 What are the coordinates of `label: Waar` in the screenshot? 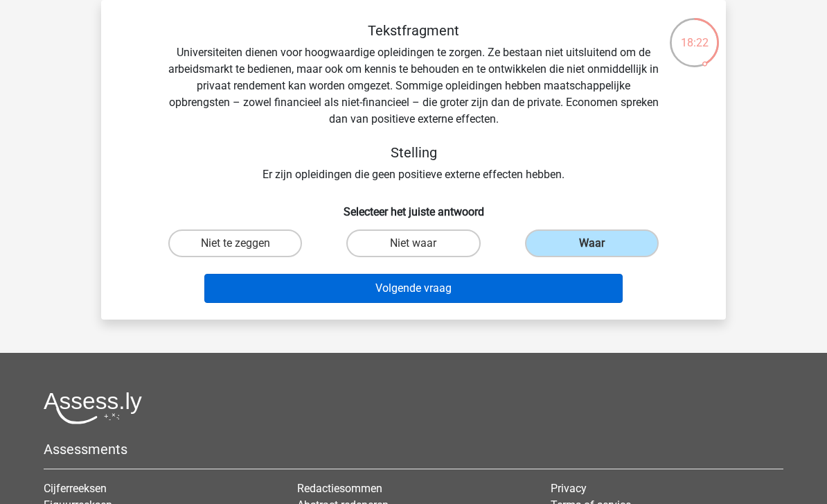 It's located at (591, 243).